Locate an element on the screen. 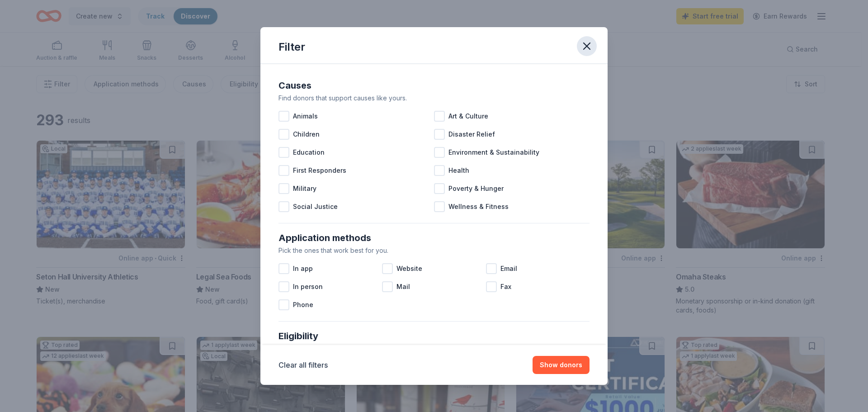 The image size is (868, 412). span: Website is located at coordinates (410, 269).